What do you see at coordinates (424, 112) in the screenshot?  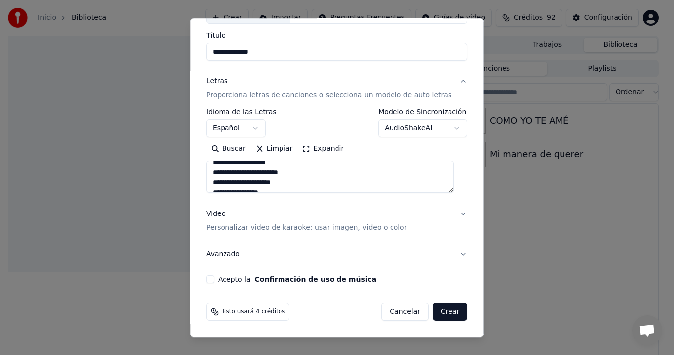 I see `label: Modelo de Sincronización` at bounding box center [424, 112].